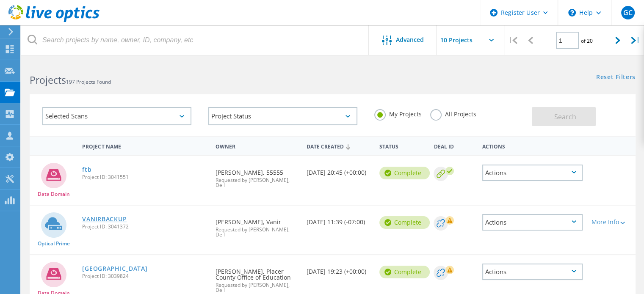  Describe the element at coordinates (587, 41) in the screenshot. I see `span: of 20` at that location.